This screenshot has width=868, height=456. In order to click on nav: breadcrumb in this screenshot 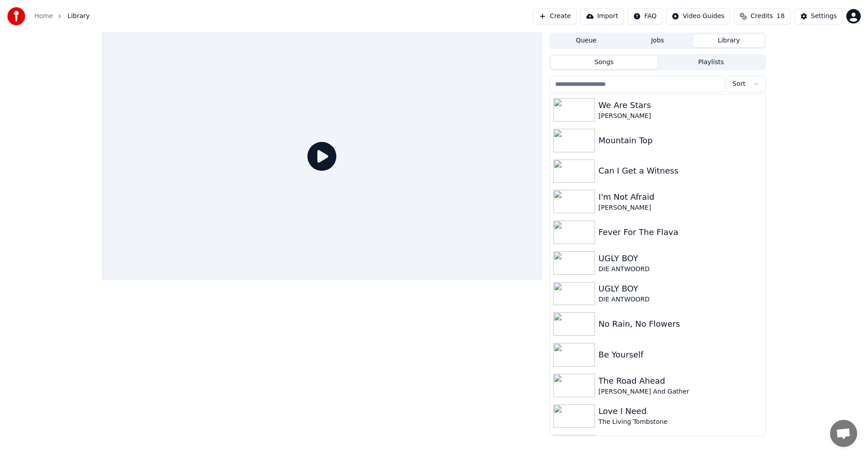, I will do `click(62, 17)`.